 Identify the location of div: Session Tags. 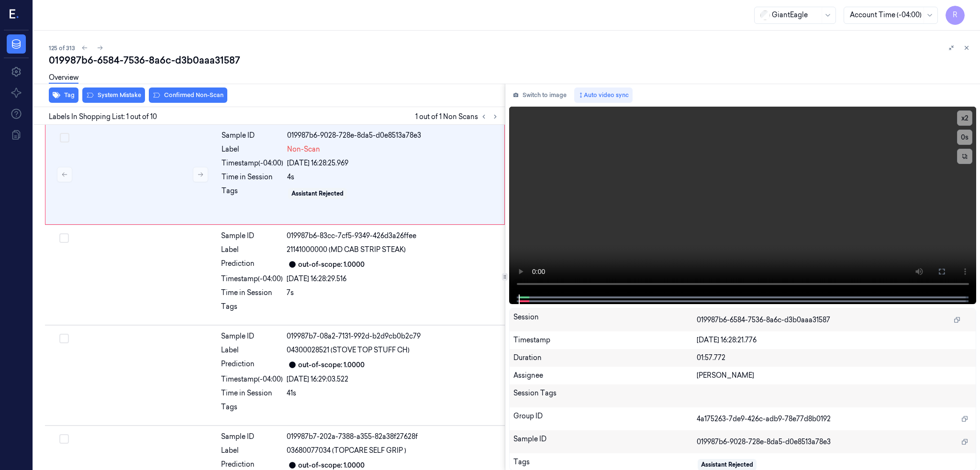
(604, 396).